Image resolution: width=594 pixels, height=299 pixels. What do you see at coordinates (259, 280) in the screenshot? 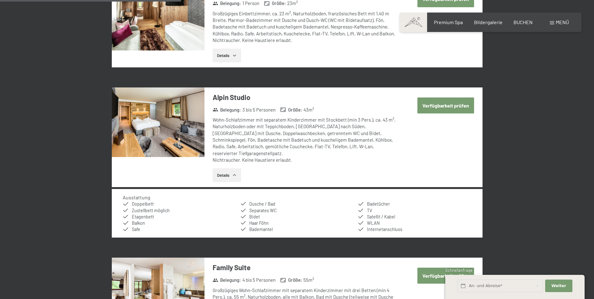
I see `span: 4 bis 5 Personen` at bounding box center [259, 280].